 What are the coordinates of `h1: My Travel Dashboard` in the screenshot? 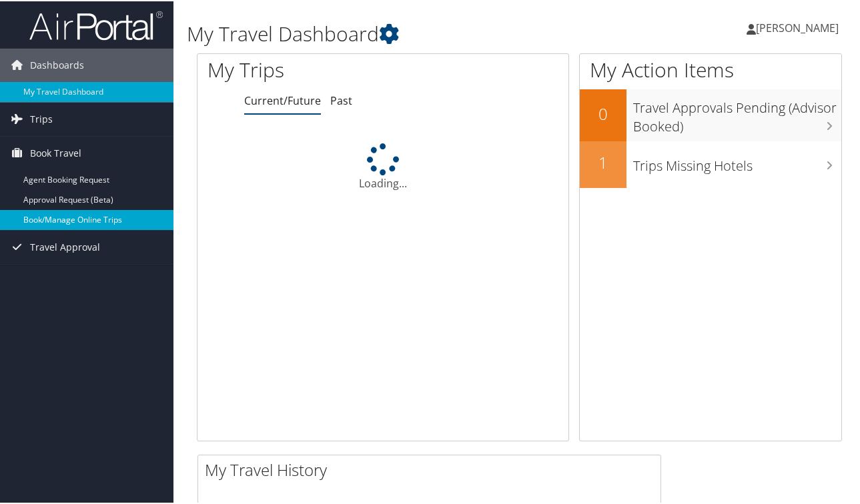 It's located at (409, 33).